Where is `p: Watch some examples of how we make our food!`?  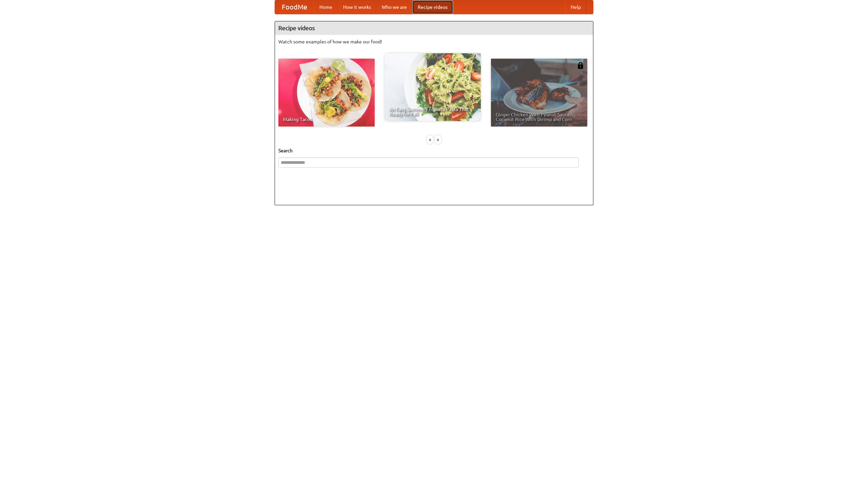 p: Watch some examples of how we make our food! is located at coordinates (434, 42).